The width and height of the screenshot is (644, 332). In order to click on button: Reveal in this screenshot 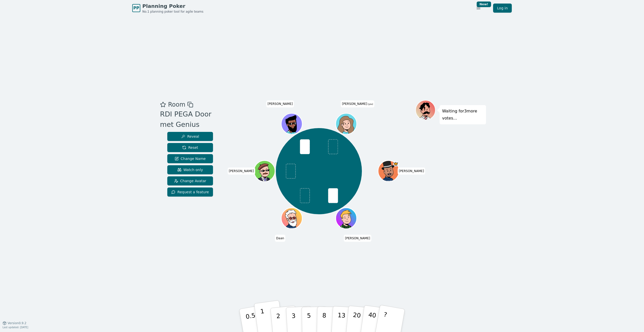, I will do `click(190, 136)`.